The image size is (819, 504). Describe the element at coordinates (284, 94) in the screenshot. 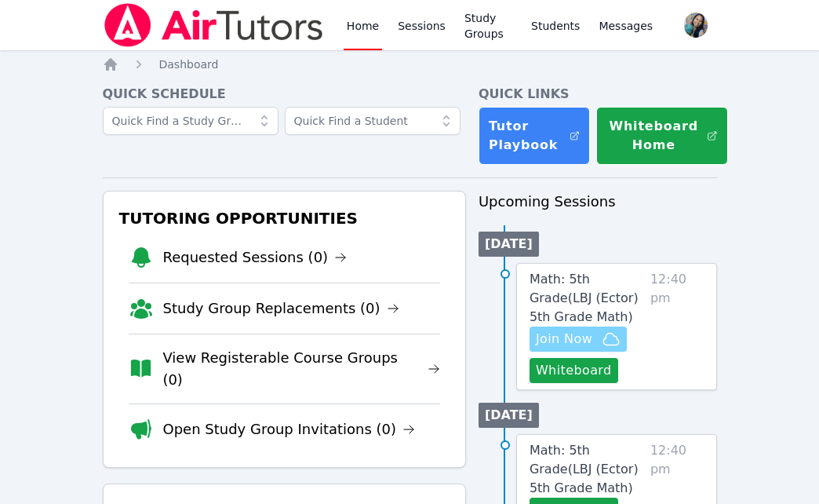

I see `h4: Quick Schedule` at that location.